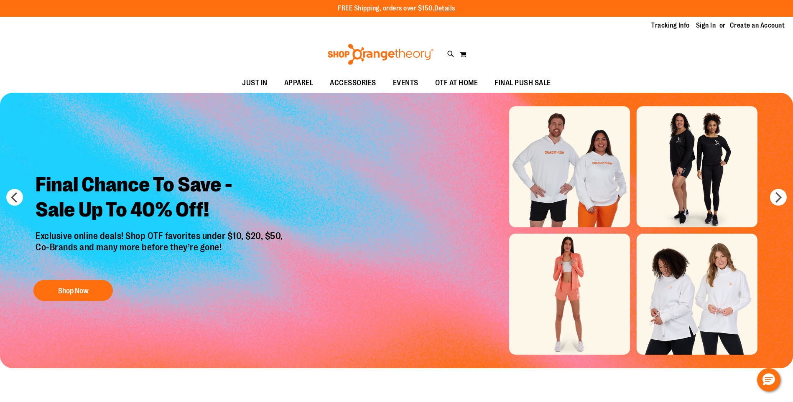 Image resolution: width=793 pixels, height=402 pixels. Describe the element at coordinates (405, 83) in the screenshot. I see `span: EVENTS` at that location.